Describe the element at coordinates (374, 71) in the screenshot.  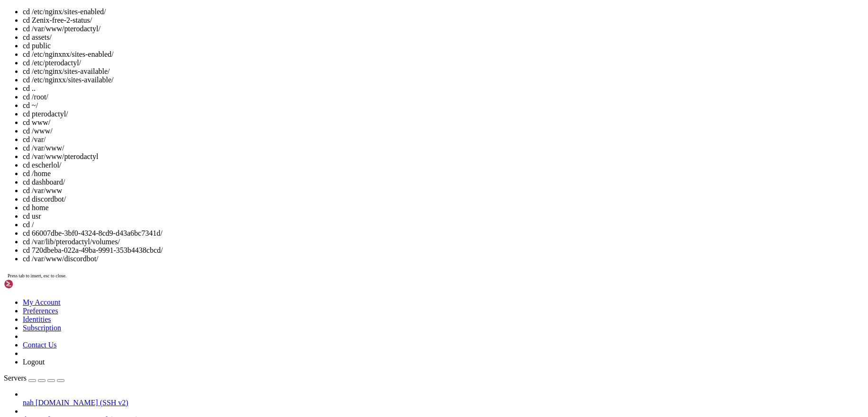
I see `x-row: Usage of /: 40.8% of 60.98GB Users logged in: 0` at that location.